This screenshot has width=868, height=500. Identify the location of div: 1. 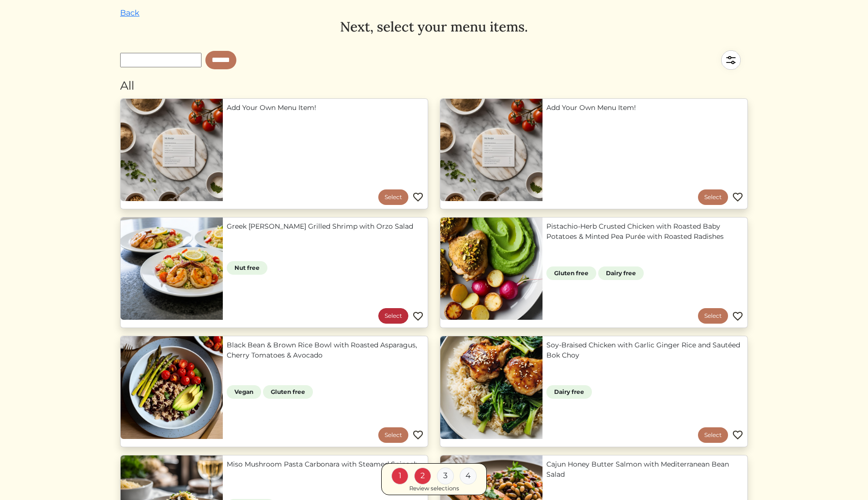
(400, 475).